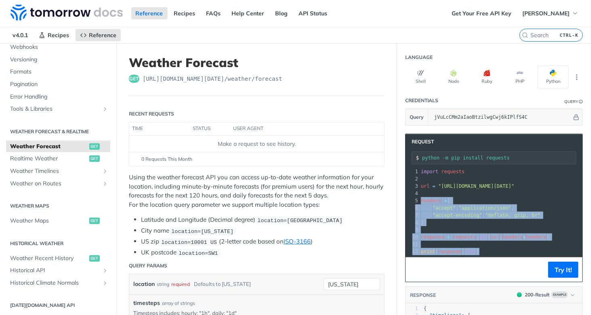  I want to click on button: Try It!, so click(563, 270).